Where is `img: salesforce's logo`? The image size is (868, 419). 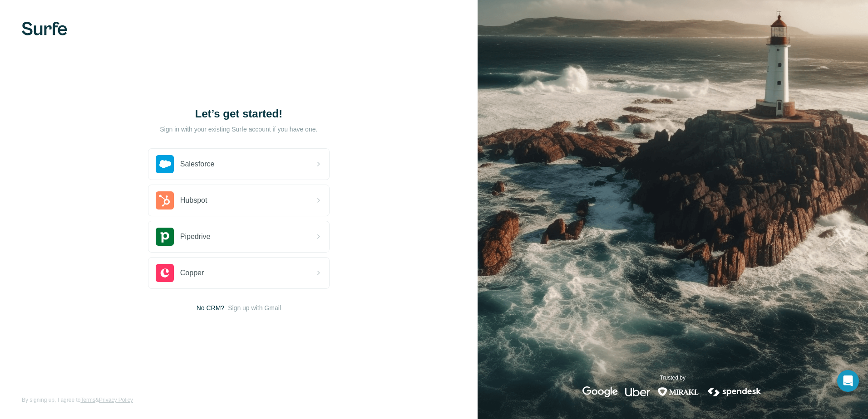
img: salesforce's logo is located at coordinates (165, 164).